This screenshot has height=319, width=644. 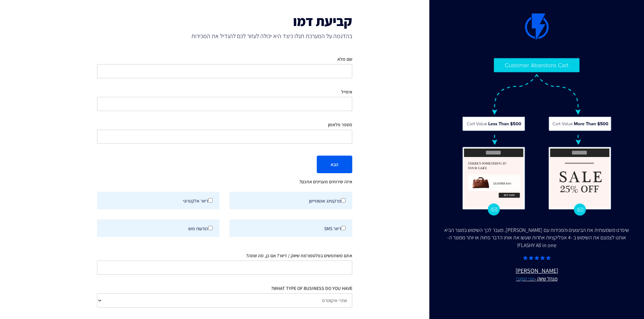 What do you see at coordinates (334, 164) in the screenshot?
I see `button: הבא` at bounding box center [334, 164].